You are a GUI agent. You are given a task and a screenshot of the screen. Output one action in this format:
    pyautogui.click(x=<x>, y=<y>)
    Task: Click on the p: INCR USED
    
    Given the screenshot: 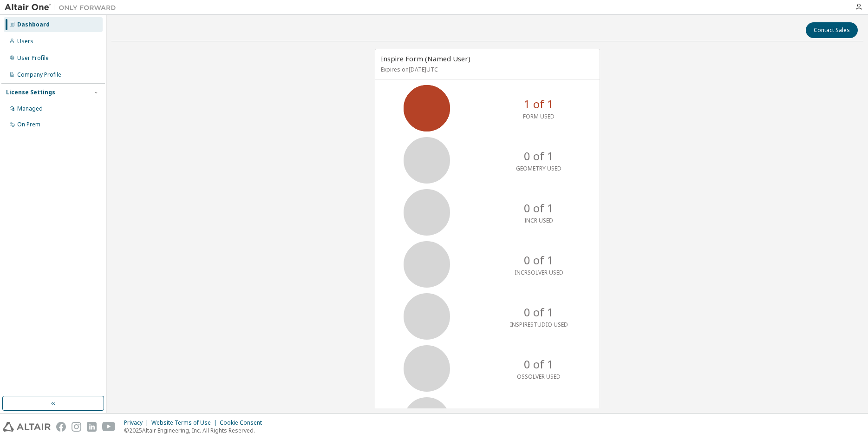 What is the action you would take?
    pyautogui.click(x=538, y=220)
    